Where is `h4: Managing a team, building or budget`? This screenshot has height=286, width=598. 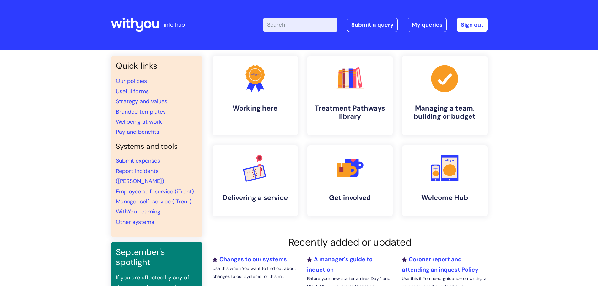 h4: Managing a team, building or budget is located at coordinates (445, 112).